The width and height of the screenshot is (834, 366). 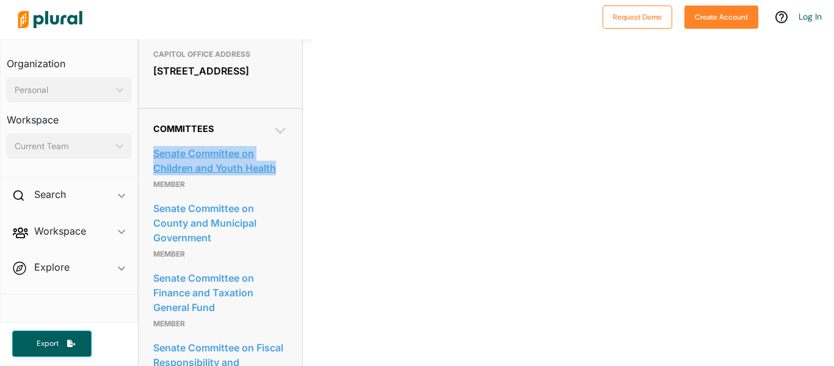 I want to click on a: Create Account, so click(x=721, y=16).